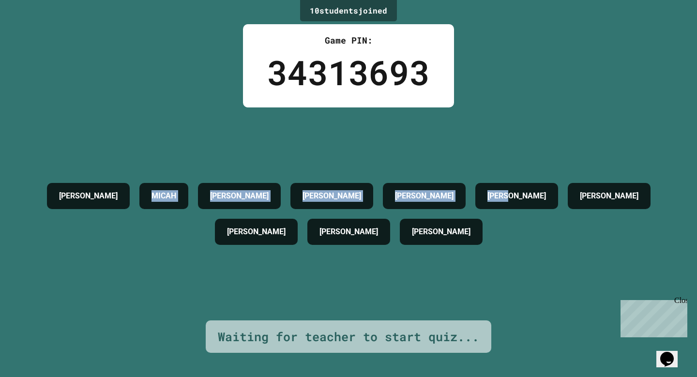 The image size is (697, 377). What do you see at coordinates (349, 72) in the screenshot?
I see `div: 34313693` at bounding box center [349, 72].